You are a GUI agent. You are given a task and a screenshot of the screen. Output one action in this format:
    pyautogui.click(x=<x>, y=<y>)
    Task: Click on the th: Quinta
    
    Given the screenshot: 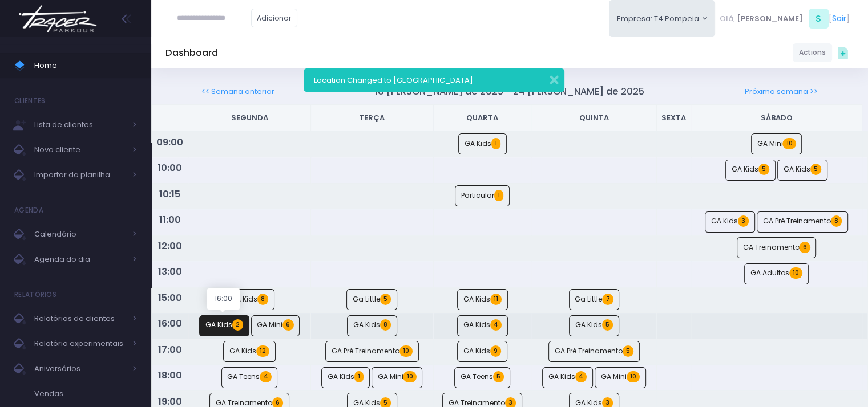 What is the action you would take?
    pyautogui.click(x=594, y=118)
    